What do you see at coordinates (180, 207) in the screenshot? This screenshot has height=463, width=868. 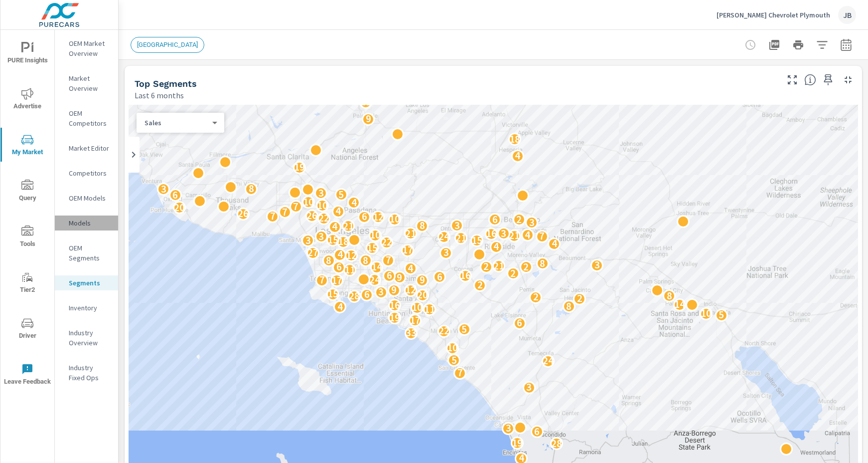 I see `p: 20` at bounding box center [180, 207].